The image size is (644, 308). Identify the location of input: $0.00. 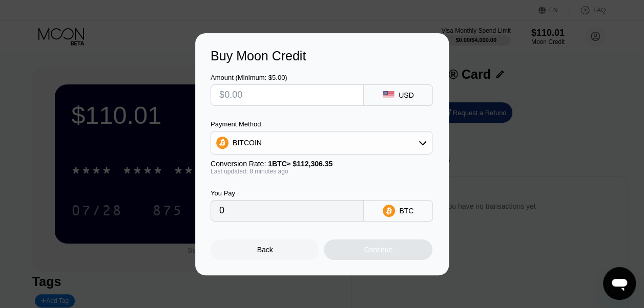
(287, 95).